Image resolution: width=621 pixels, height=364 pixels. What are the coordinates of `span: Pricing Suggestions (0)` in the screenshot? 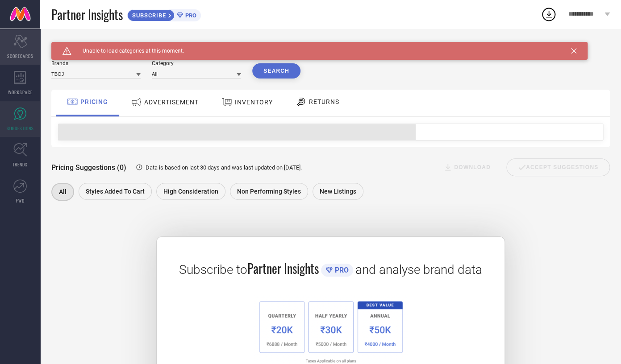 It's located at (89, 167).